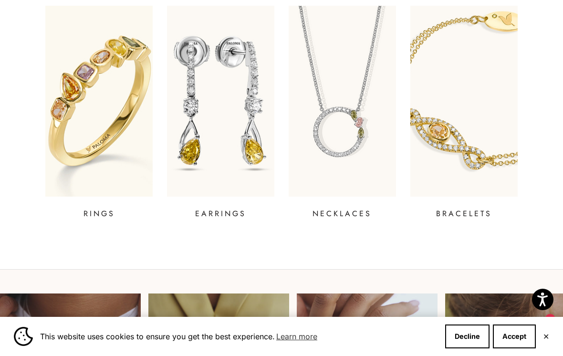 The image size is (563, 356). I want to click on a: EARRINGS, so click(220, 113).